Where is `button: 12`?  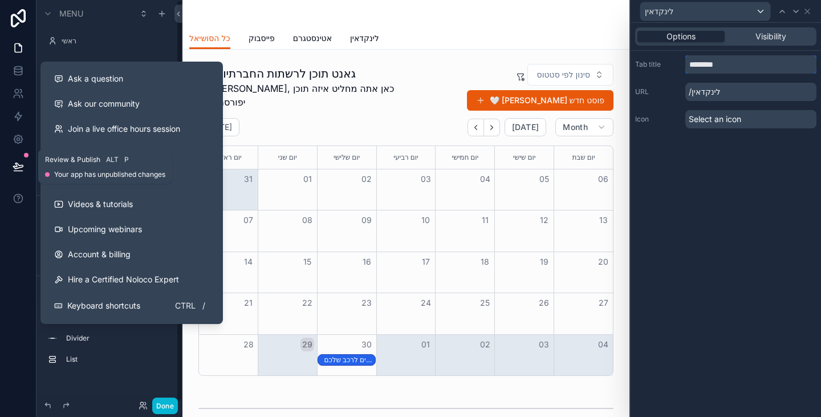 button: 12 is located at coordinates (544, 220).